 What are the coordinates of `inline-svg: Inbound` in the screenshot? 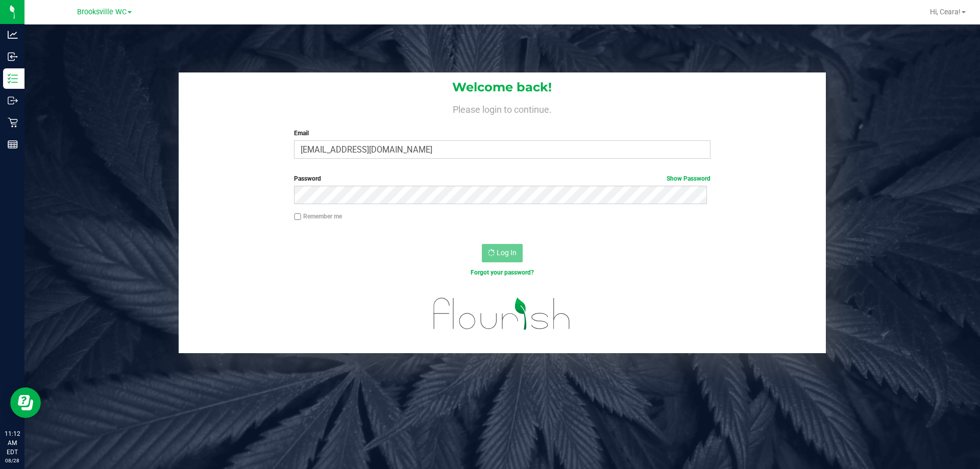 It's located at (13, 57).